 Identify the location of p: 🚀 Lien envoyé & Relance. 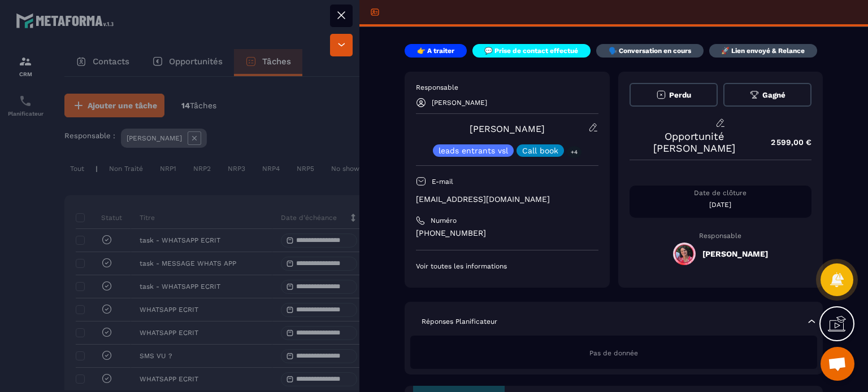
(763, 51).